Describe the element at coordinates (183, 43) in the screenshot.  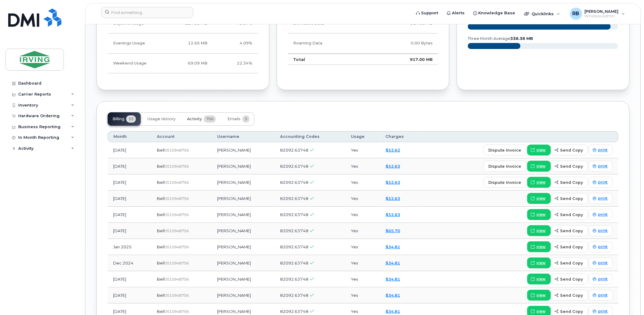
I see `tr: Weekdays from 6:00pm to 8:00am` at that location.